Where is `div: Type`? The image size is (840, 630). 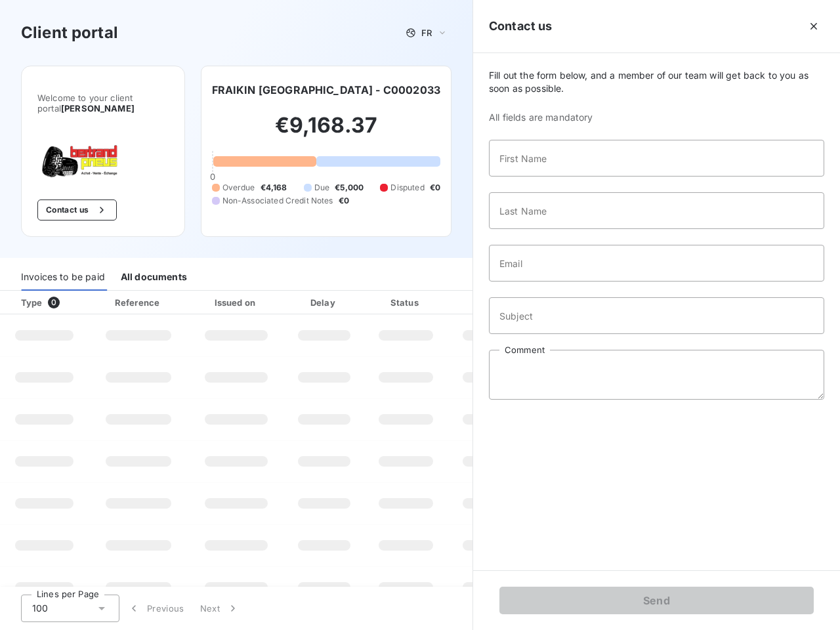 div: Type is located at coordinates (49, 303).